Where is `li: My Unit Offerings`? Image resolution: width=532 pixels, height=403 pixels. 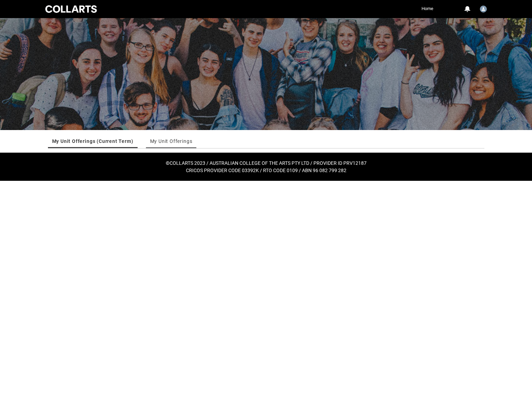 li: My Unit Offerings is located at coordinates (171, 141).